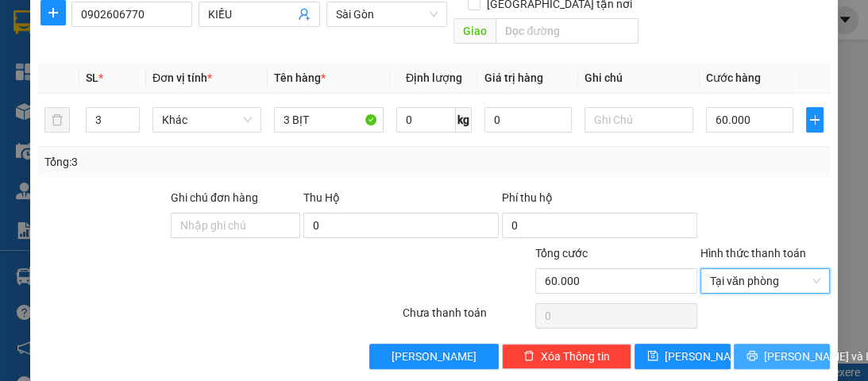  I want to click on input: Ghi chú đơn hàng, so click(235, 225).